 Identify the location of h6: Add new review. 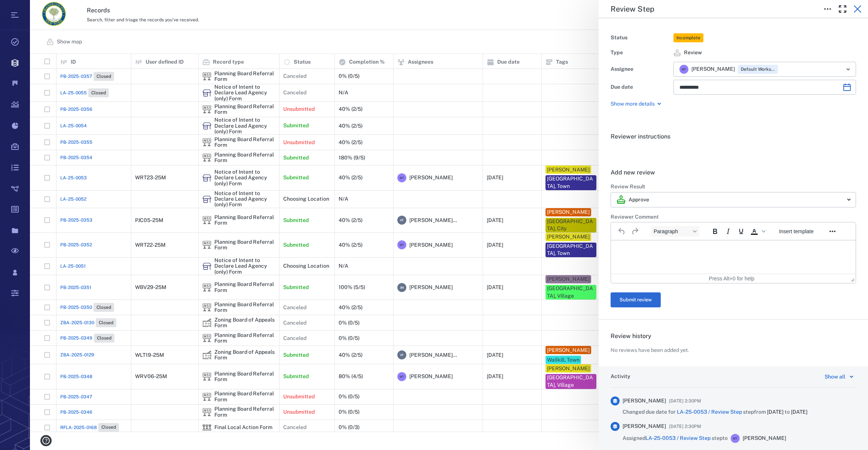
(733, 173).